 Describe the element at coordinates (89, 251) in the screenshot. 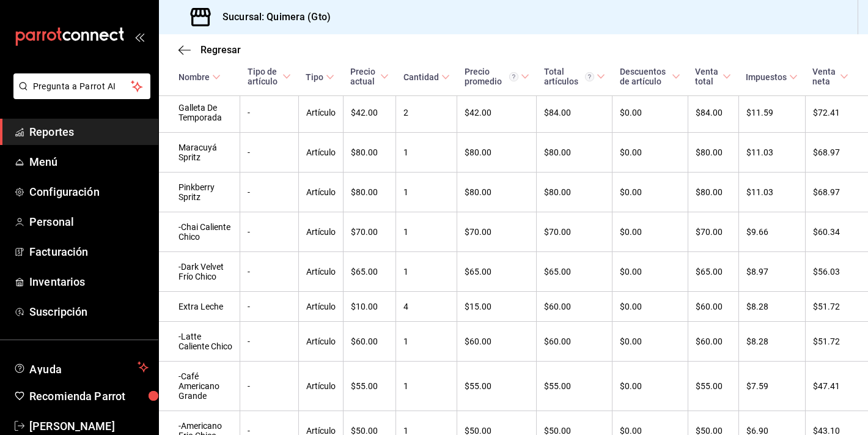

I see `span: Facturación` at that location.